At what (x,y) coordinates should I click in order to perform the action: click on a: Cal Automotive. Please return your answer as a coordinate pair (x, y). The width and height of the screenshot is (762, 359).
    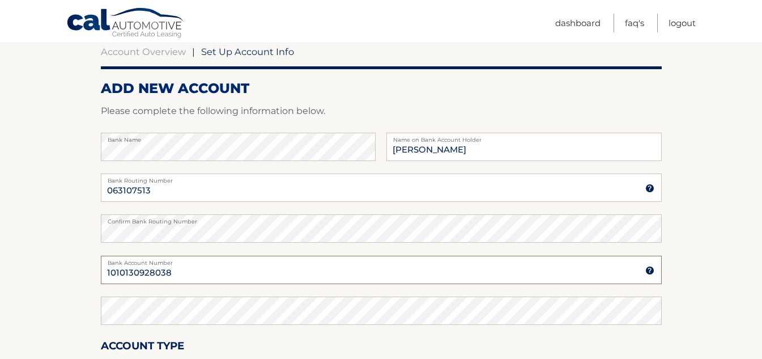
    Looking at the image, I should click on (126, 24).